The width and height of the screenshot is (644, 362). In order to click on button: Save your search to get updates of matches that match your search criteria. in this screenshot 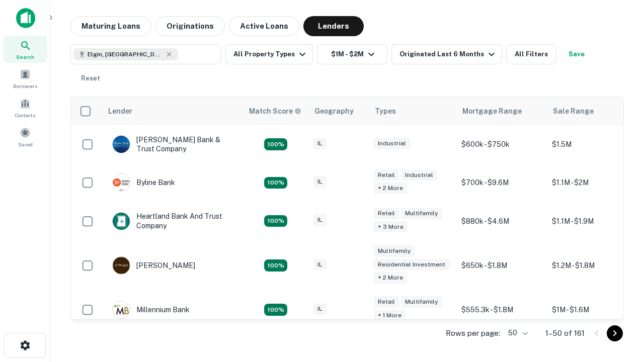, I will do `click(576, 54)`.